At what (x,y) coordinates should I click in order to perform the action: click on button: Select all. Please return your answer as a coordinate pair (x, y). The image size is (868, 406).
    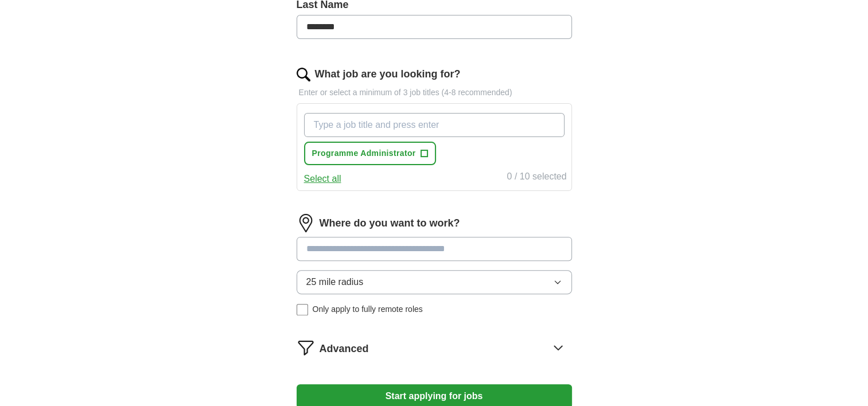
    Looking at the image, I should click on (322, 179).